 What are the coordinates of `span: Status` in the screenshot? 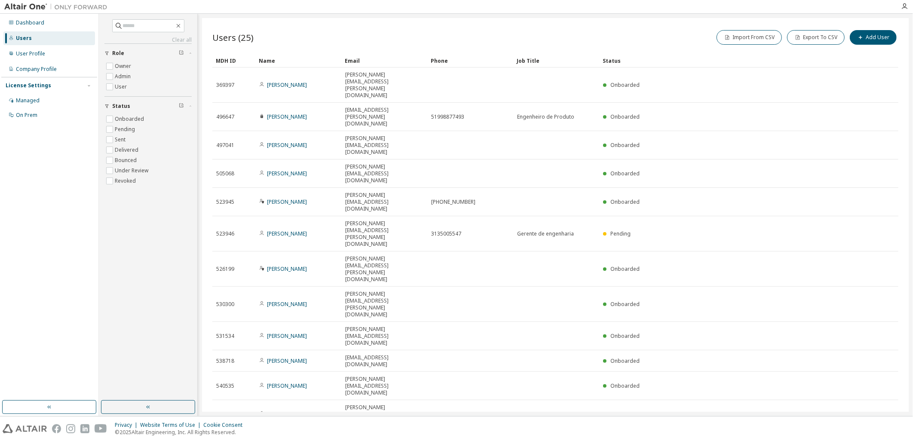 It's located at (121, 106).